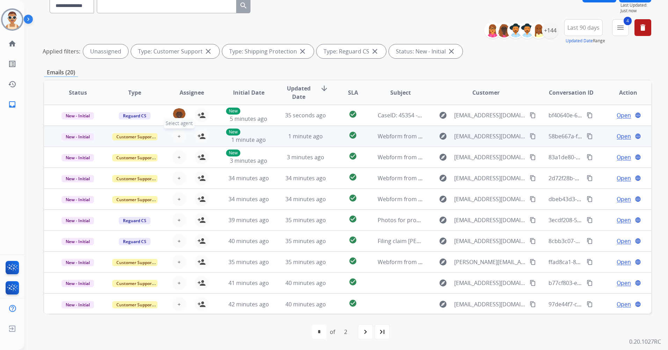 This screenshot has height=350, width=668. I want to click on span: Conversation ID, so click(571, 93).